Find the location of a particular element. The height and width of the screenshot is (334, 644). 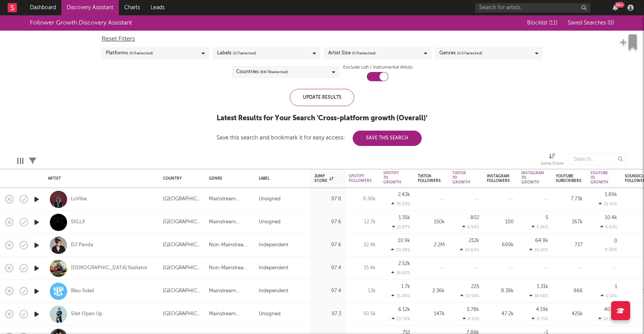

div: 225 is located at coordinates (475, 286).